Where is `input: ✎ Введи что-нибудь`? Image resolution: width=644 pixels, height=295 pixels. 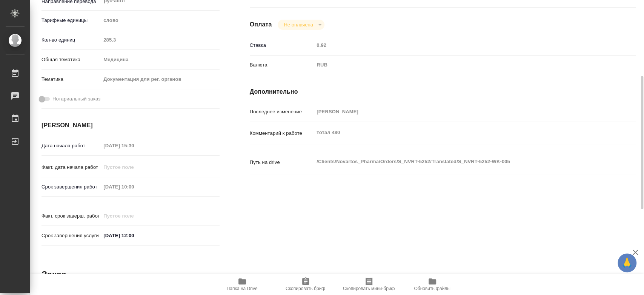 input: ✎ Введи что-нибудь is located at coordinates (134, 235).